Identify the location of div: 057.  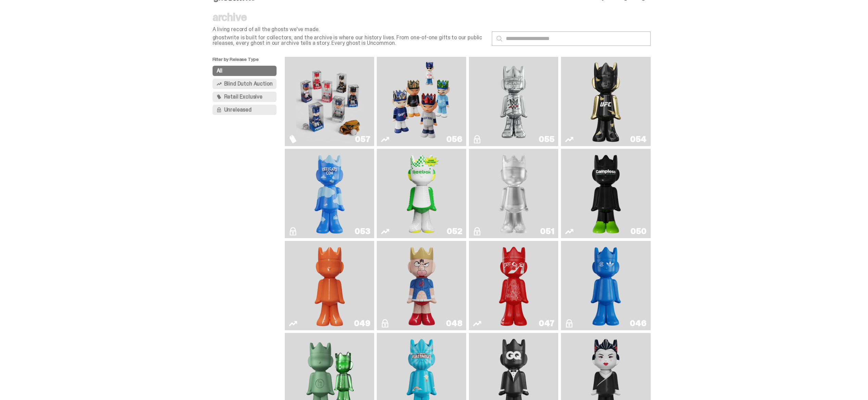
(362, 139).